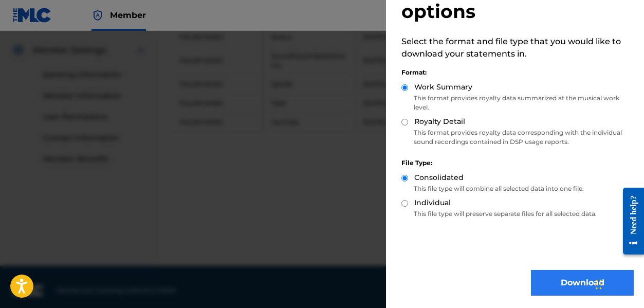 The image size is (644, 308). What do you see at coordinates (443, 87) in the screenshot?
I see `label: Work Summary` at bounding box center [443, 87].